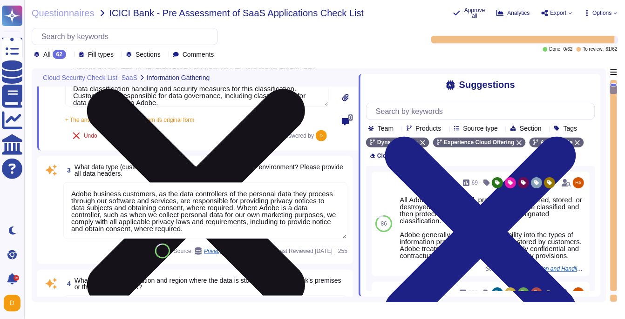  I want to click on span: Information Gathering, so click(178, 78).